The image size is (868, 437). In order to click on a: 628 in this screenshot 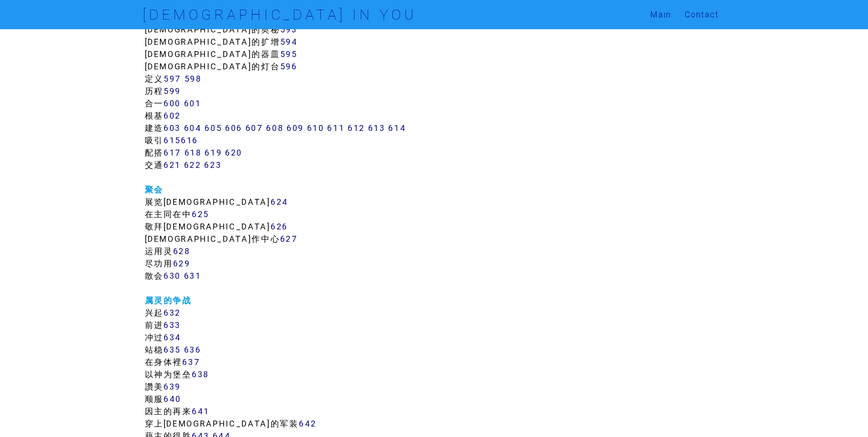, I will do `click(182, 251)`.